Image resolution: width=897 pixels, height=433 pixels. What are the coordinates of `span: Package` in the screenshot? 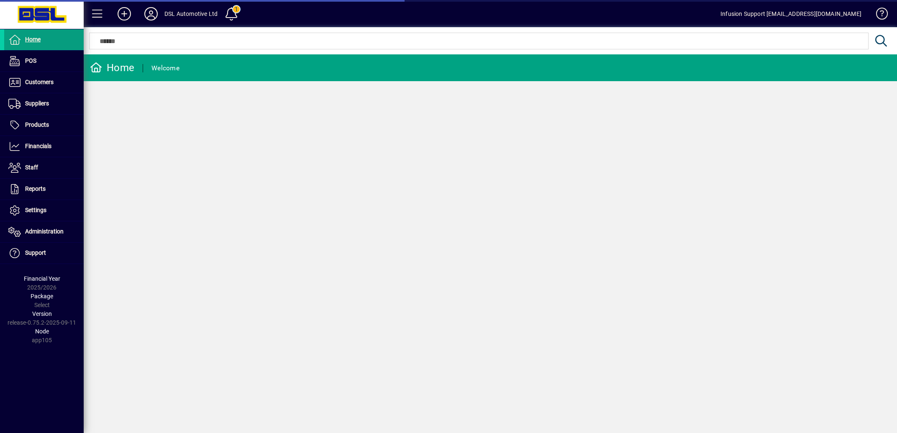 It's located at (42, 296).